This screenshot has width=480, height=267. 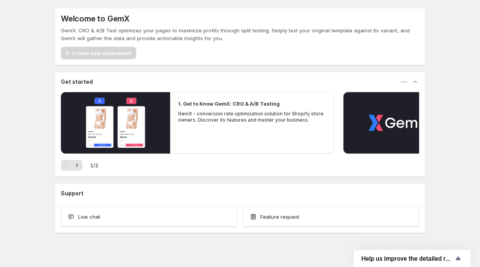 I want to click on span: Help us improve the detailed report for A/B campaigns, so click(x=408, y=259).